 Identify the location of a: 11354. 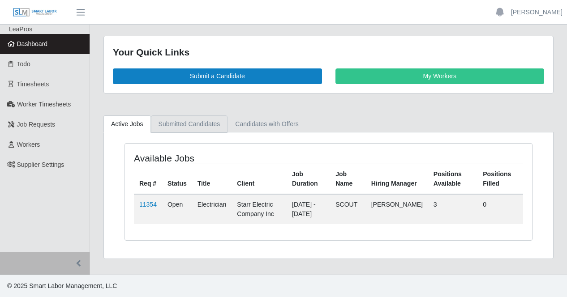
(148, 205).